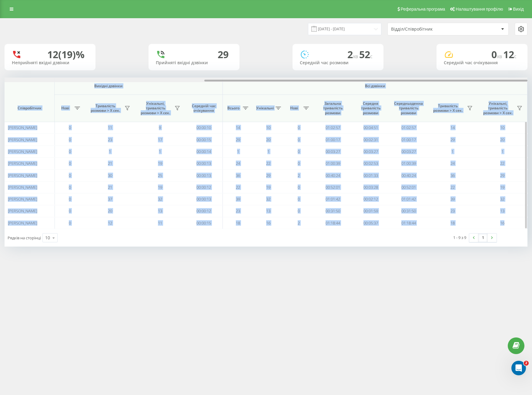 The image size is (532, 395). What do you see at coordinates (479, 9) in the screenshot?
I see `span: Налаштування профілю` at bounding box center [479, 9].